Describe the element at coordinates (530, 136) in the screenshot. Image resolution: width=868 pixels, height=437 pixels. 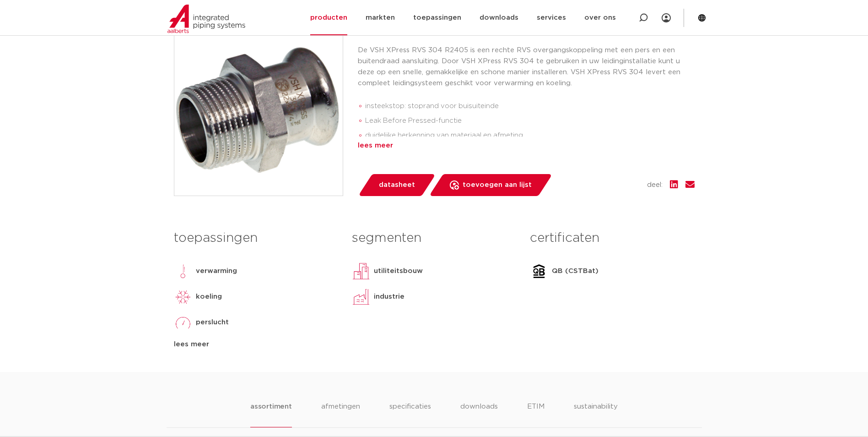
I see `li: duidelijke herkenning van materiaal en afmeting` at that location.